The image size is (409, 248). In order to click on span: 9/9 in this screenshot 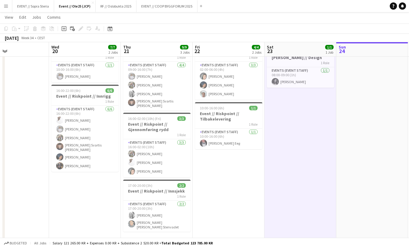, I will do `click(184, 47)`.